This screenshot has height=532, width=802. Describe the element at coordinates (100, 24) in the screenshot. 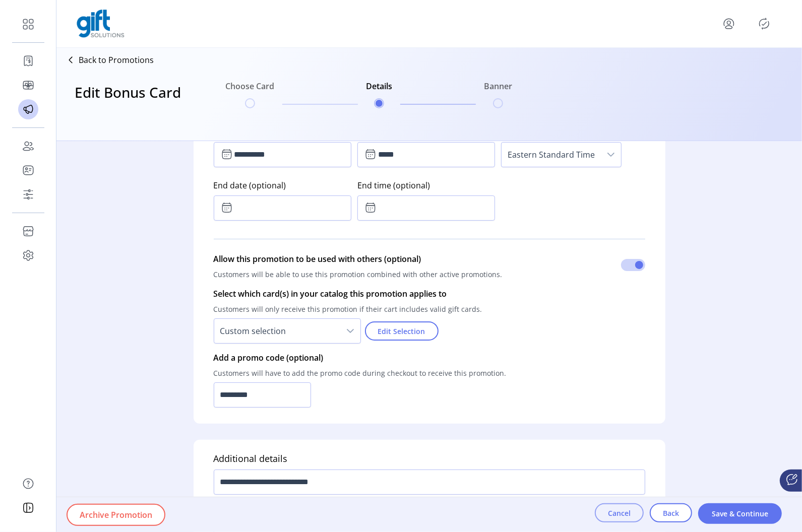

I see `img: logo` at that location.